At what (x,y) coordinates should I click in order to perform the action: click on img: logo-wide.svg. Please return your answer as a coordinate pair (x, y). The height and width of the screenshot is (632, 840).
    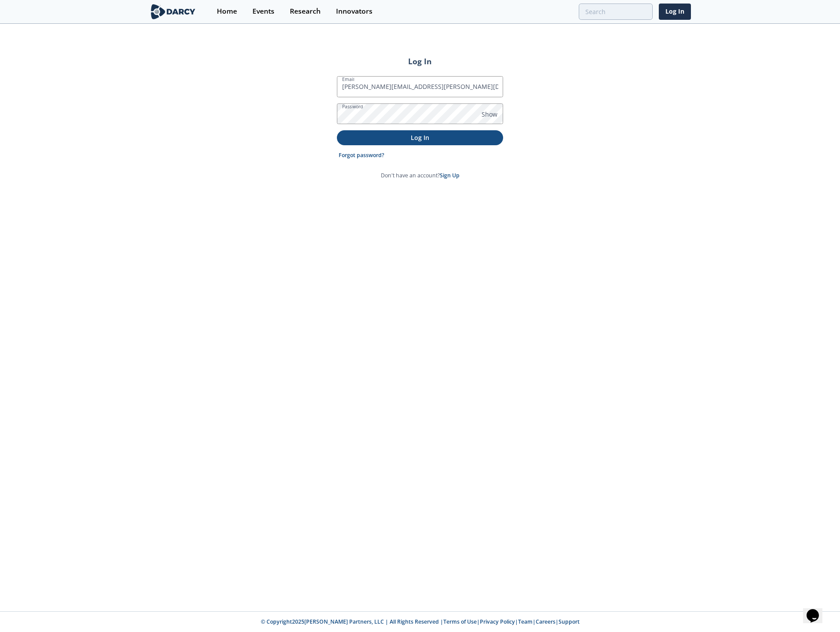
    Looking at the image, I should click on (173, 11).